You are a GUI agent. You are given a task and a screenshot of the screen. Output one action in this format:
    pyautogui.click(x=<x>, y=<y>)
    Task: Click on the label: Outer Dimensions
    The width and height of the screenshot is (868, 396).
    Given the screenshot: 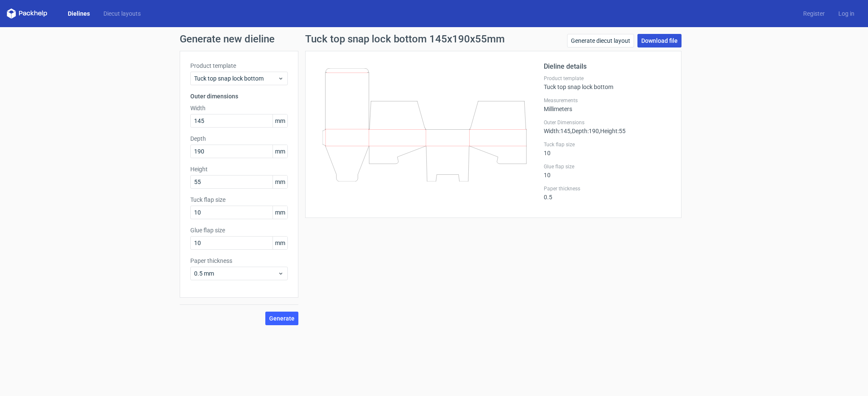 What is the action you would take?
    pyautogui.click(x=607, y=123)
    